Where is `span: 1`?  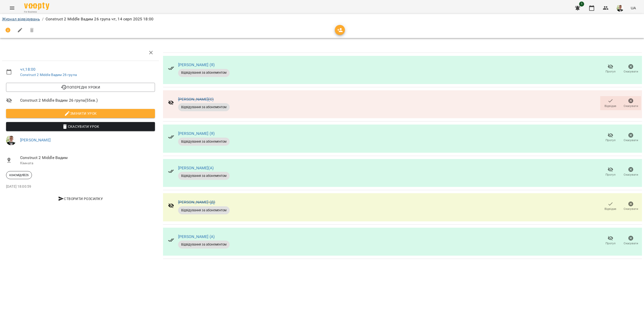 span: 1 is located at coordinates (582, 4).